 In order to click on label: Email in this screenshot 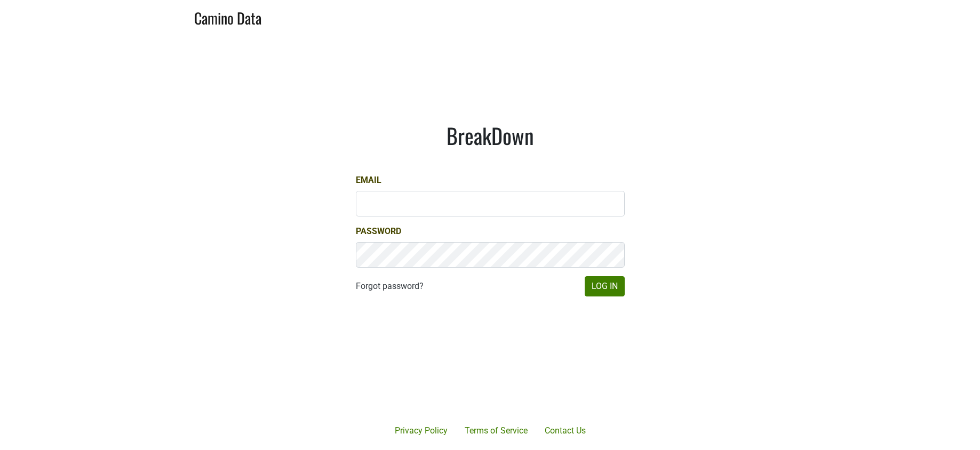, I will do `click(369, 180)`.